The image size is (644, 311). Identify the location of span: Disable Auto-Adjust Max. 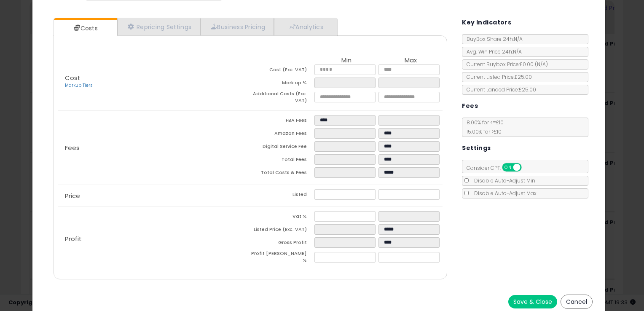
(503, 193).